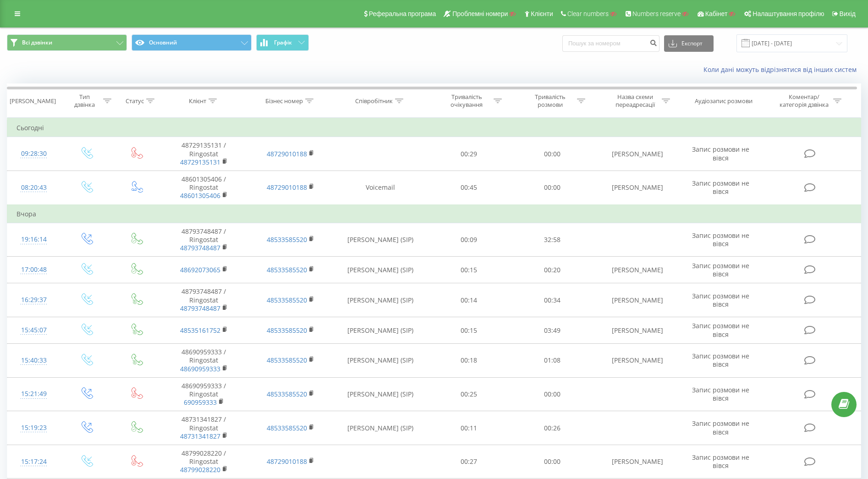  I want to click on td: 48799028220 / Ringostat, so click(203, 462).